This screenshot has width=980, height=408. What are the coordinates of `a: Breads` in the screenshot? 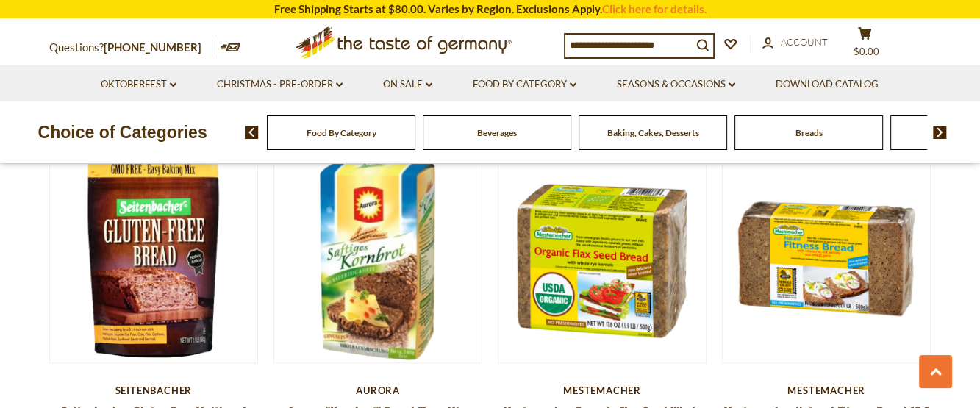 It's located at (809, 132).